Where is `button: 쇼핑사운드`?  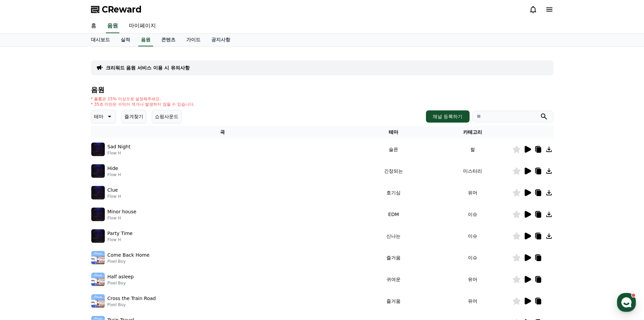 button: 쇼핑사운드 is located at coordinates (167, 117).